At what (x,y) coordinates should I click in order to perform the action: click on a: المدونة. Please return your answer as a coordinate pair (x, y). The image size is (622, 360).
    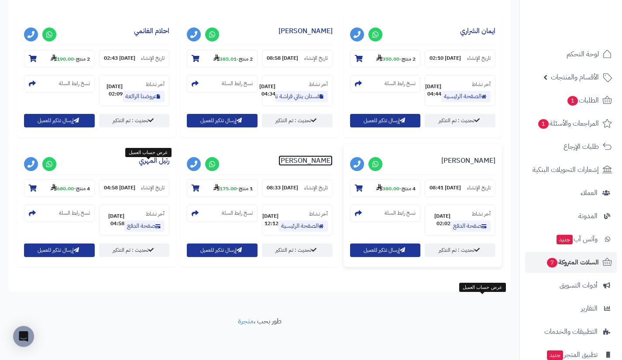
    Looking at the image, I should click on (571, 216).